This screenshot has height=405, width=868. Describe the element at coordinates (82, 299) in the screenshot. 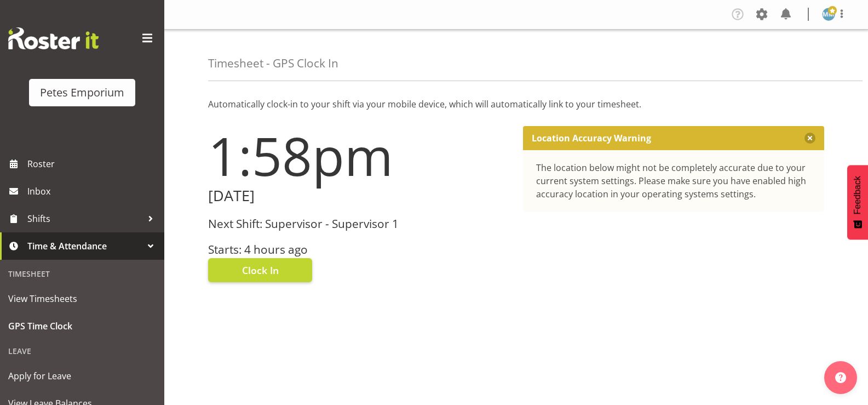

I see `span: View Timesheets` at that location.